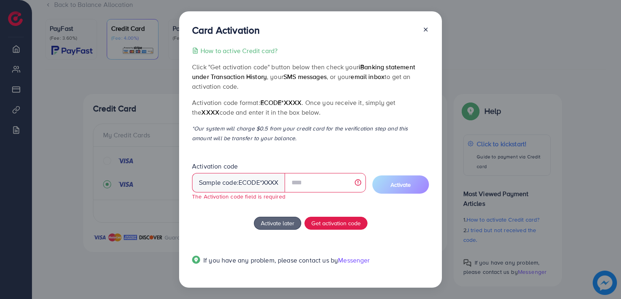 The image size is (621, 299). I want to click on button: Get activation code, so click(336, 223).